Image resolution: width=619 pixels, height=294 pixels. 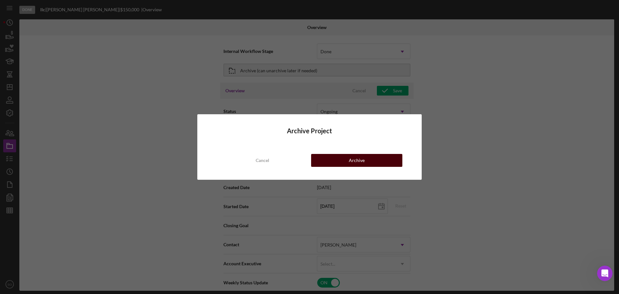 I want to click on button: go back, so click(x=10, y=9).